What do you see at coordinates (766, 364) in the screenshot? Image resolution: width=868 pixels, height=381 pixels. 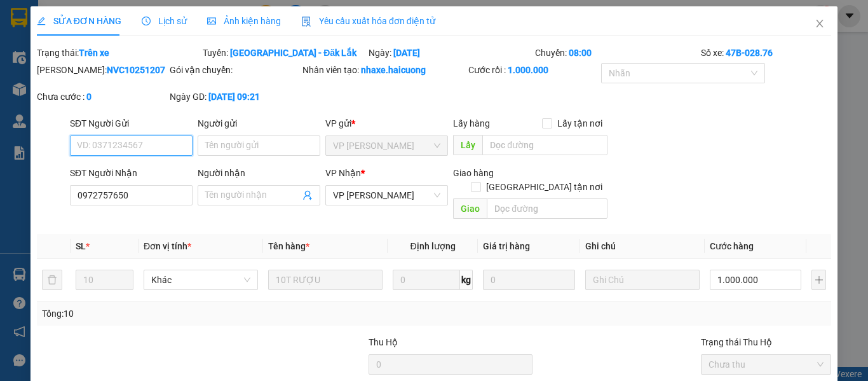 I see `span: Chưa thu` at bounding box center [766, 364].